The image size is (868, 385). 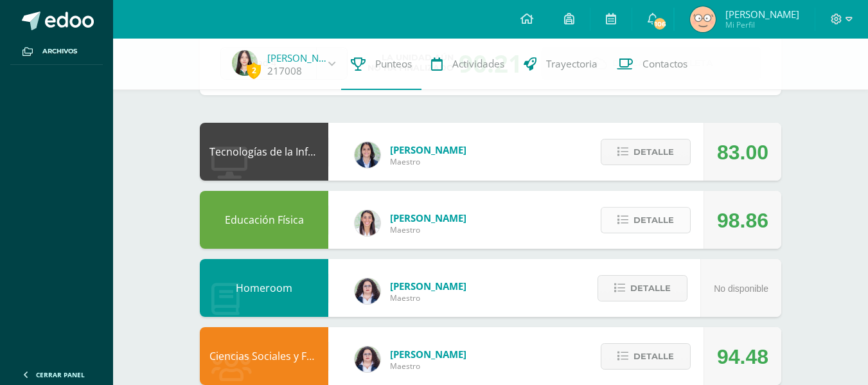 I want to click on span: Archivos, so click(x=60, y=51).